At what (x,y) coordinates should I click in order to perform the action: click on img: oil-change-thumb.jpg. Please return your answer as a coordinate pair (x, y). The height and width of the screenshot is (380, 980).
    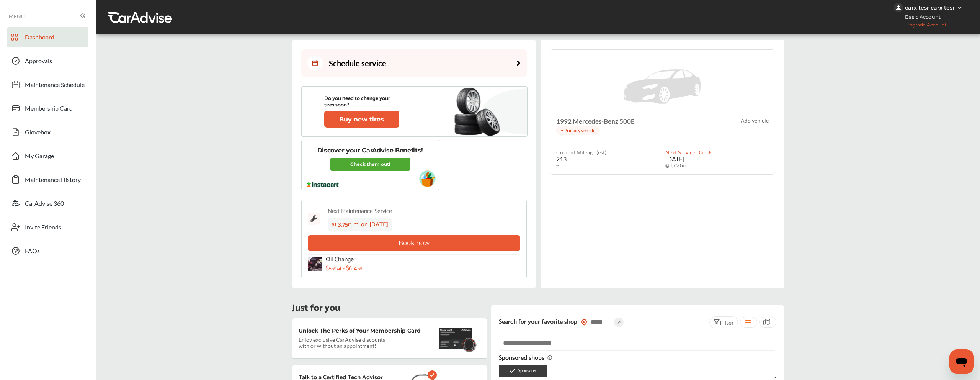
    Looking at the image, I should click on (315, 264).